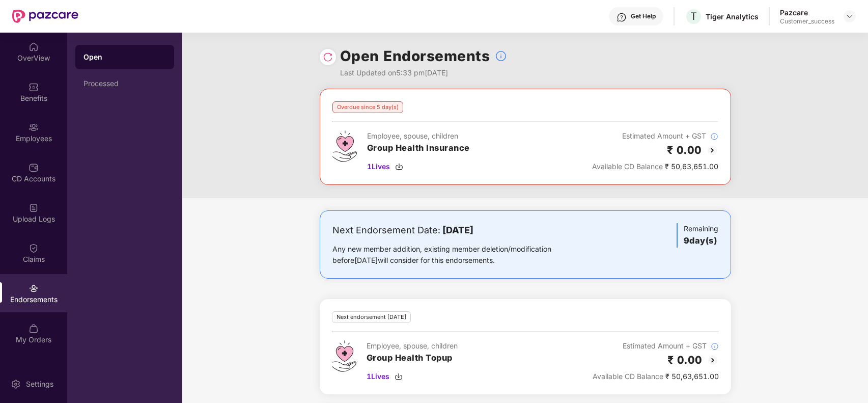  Describe the element at coordinates (419, 148) in the screenshot. I see `h3: Group Health Insurance` at that location.